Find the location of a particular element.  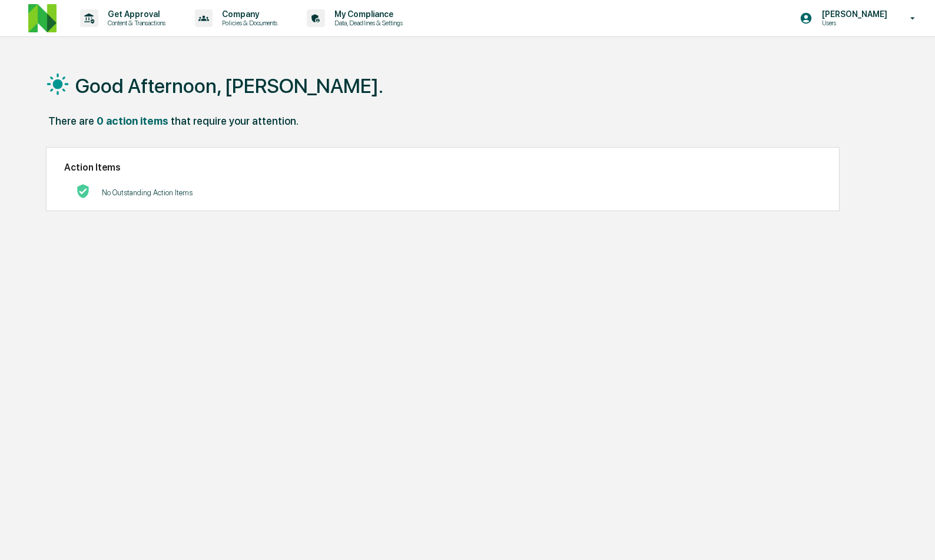

p: Data, Deadlines & Settings is located at coordinates (367, 23).